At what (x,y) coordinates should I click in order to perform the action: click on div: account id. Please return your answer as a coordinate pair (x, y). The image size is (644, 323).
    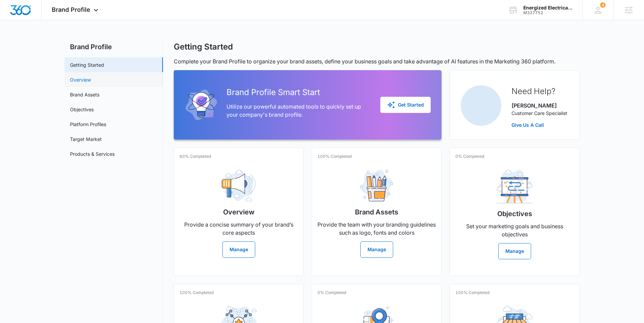
    Looking at the image, I should click on (548, 13).